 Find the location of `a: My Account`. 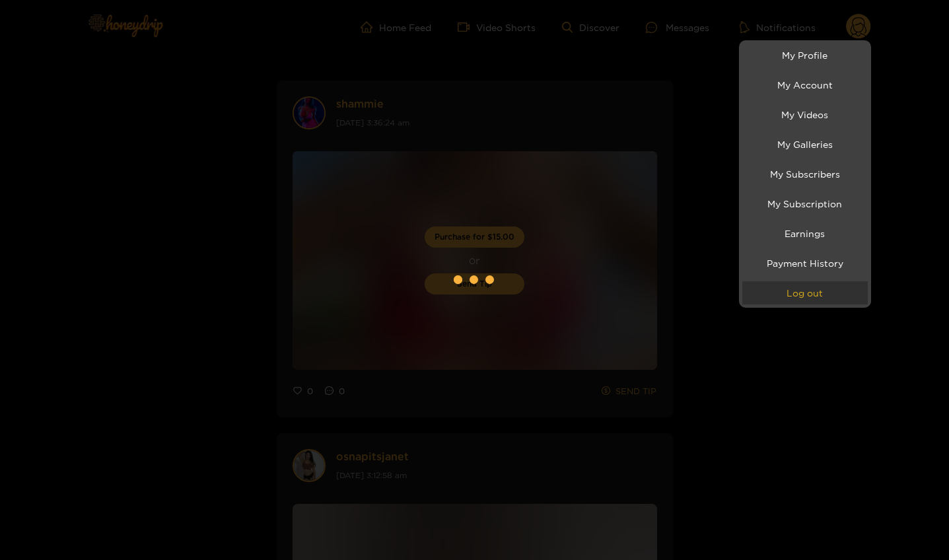

a: My Account is located at coordinates (805, 85).